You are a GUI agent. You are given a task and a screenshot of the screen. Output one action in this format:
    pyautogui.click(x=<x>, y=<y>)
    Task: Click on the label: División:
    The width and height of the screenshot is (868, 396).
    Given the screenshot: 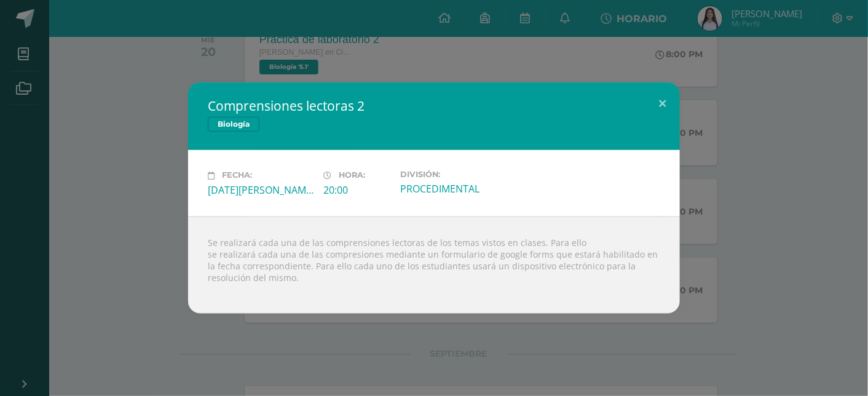 What is the action you would take?
    pyautogui.click(x=453, y=174)
    